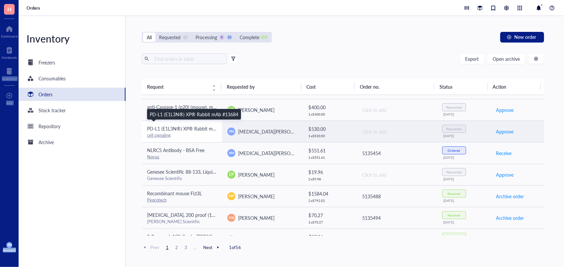  I want to click on div: 12, so click(185, 37).